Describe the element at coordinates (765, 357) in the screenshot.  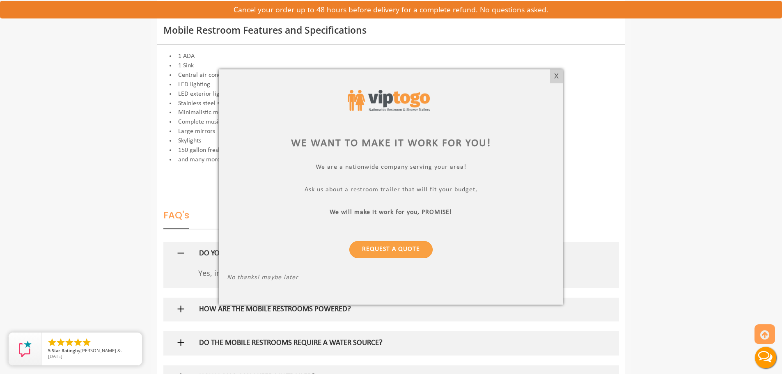
I see `button: Live Chat` at that location.